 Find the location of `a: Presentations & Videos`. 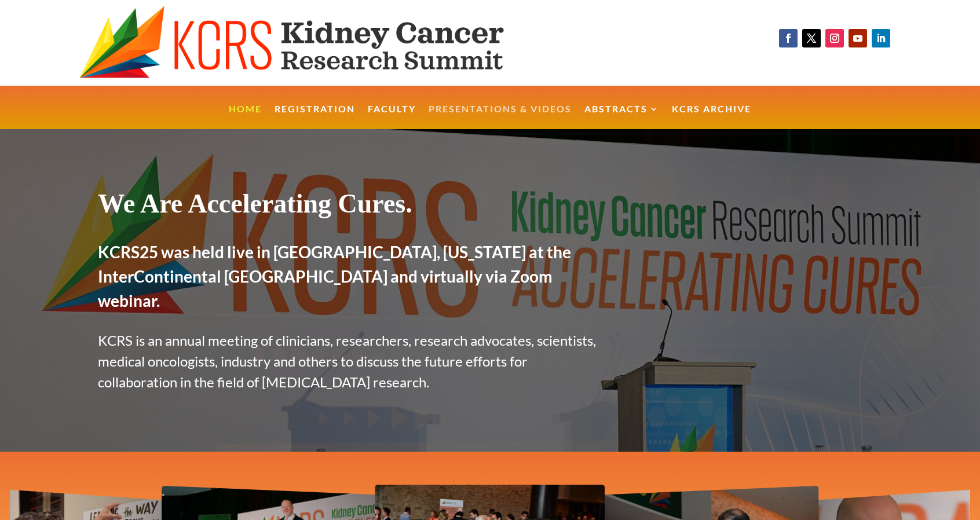

a: Presentations & Videos is located at coordinates (500, 117).